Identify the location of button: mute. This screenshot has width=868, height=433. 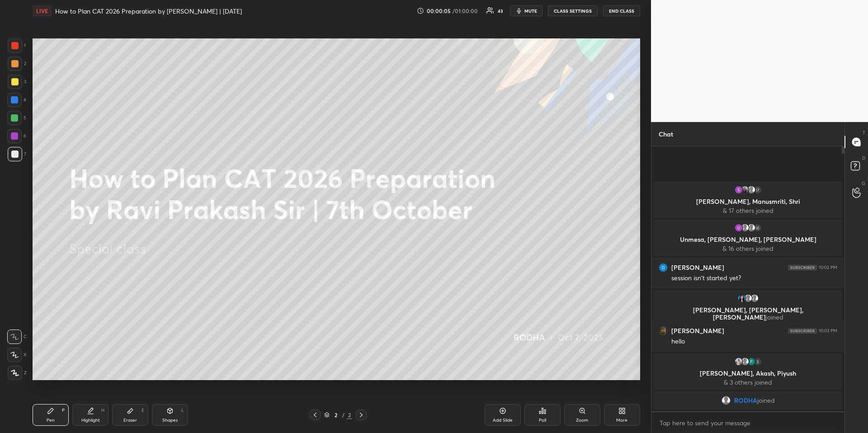
(526, 11).